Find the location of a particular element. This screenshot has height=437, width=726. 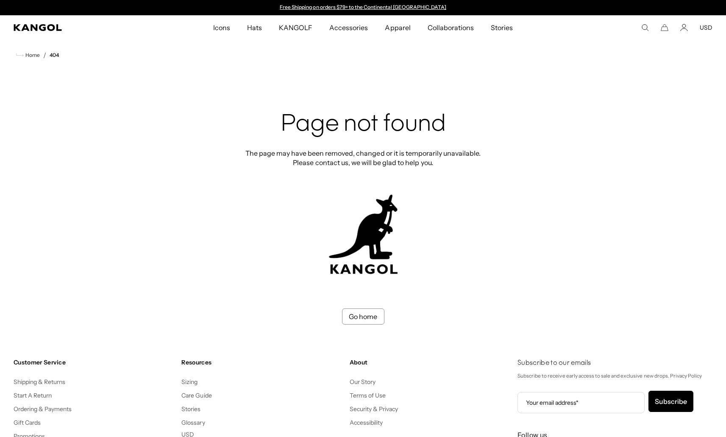

a: Ordering & Payments is located at coordinates (43, 409).